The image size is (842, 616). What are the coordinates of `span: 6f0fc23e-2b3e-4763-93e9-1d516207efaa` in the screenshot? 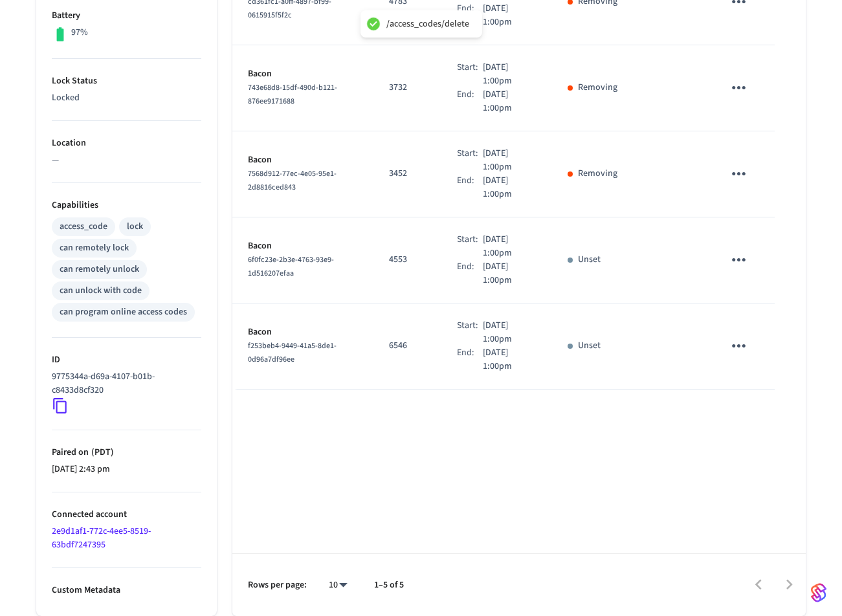 It's located at (290, 266).